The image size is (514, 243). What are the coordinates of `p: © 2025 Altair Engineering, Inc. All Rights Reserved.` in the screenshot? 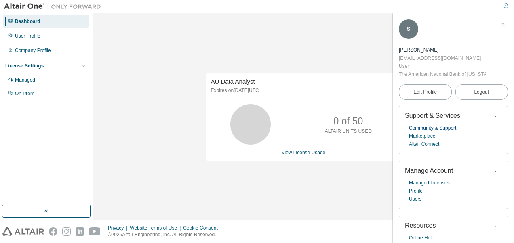 It's located at (165, 235).